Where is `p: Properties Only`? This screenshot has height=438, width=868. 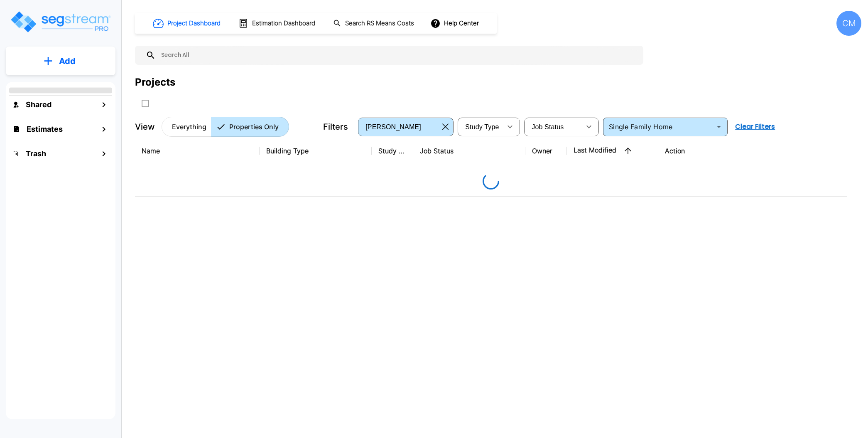
p: Properties Only is located at coordinates (254, 127).